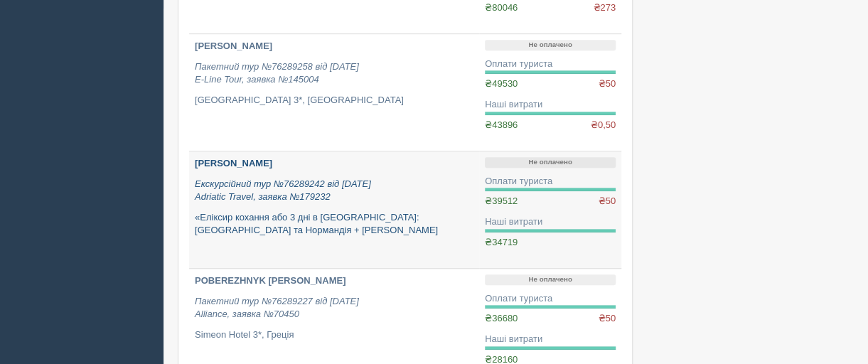 This screenshot has height=364, width=868. I want to click on span: ₴39512, so click(501, 200).